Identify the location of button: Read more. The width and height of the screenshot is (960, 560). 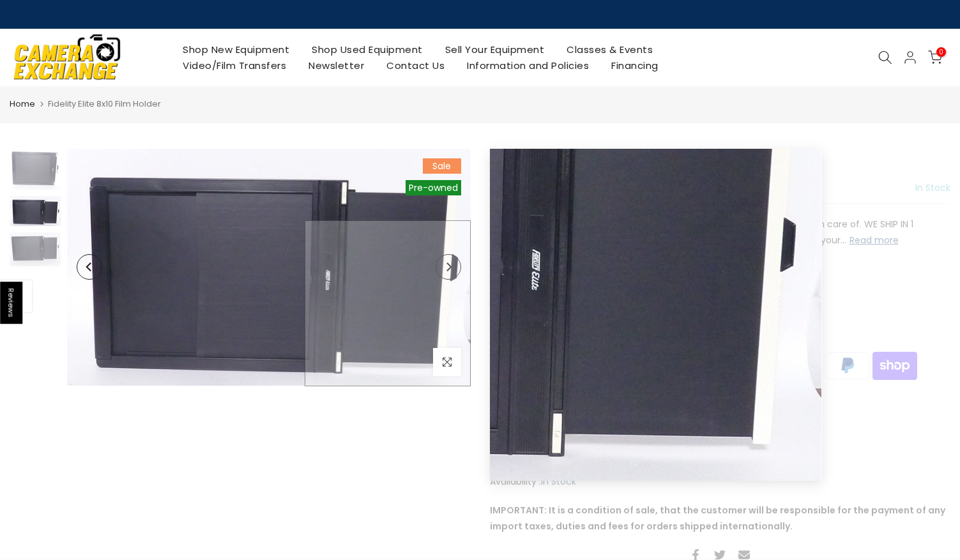
(874, 240).